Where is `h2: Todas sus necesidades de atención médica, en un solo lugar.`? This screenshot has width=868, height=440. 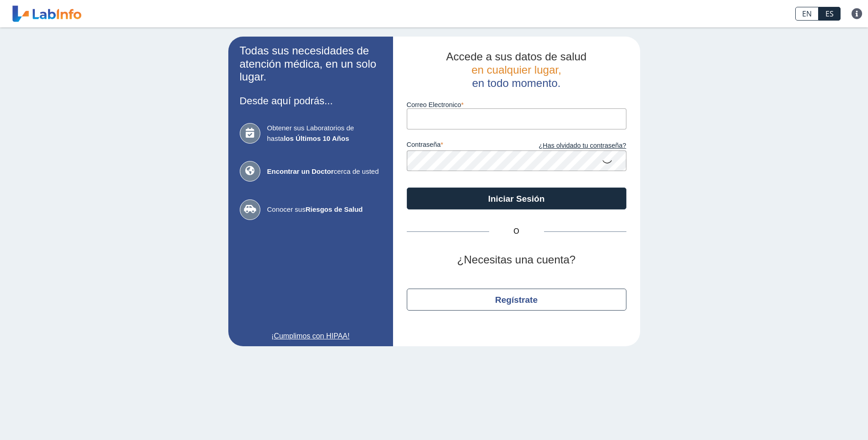
h2: Todas sus necesidades de atención médica, en un solo lugar. is located at coordinates (311, 64).